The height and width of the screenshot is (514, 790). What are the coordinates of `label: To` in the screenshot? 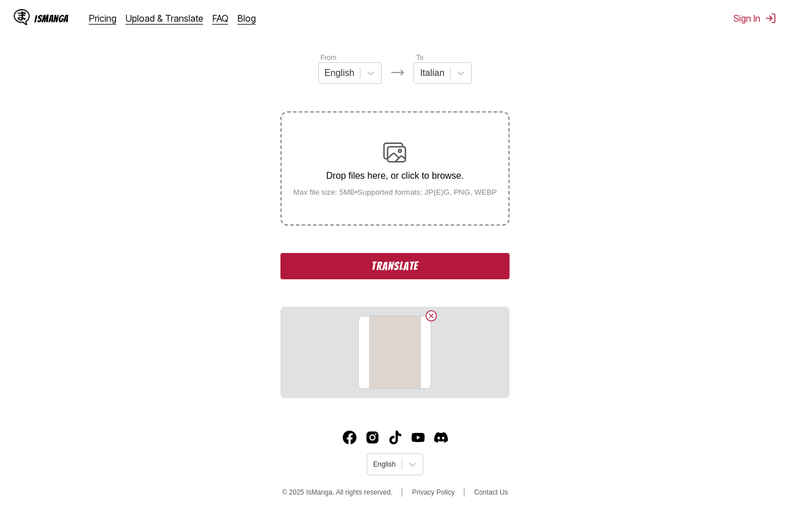 It's located at (419, 58).